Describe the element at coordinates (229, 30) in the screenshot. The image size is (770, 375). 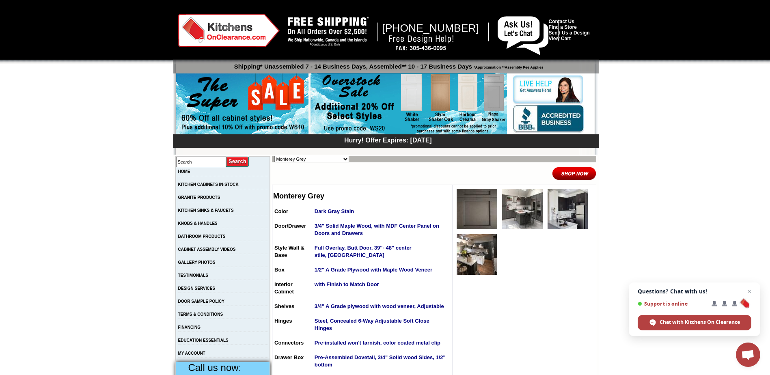
I see `img: Kitchens on Clearance Logo` at that location.